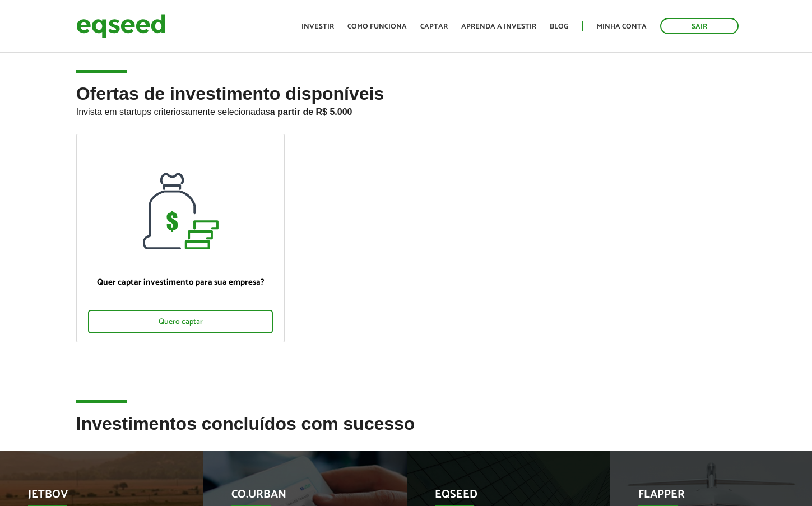  What do you see at coordinates (434, 26) in the screenshot?
I see `a: Captar` at bounding box center [434, 26].